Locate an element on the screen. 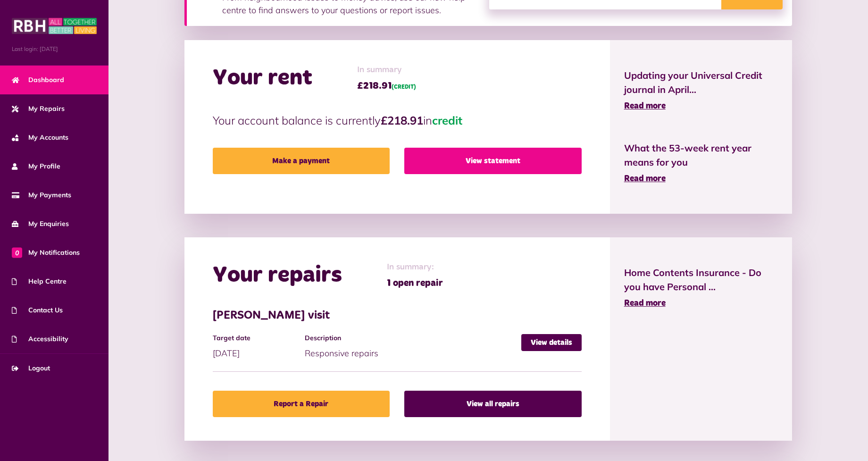 The height and width of the screenshot is (461, 868). a: Home Contents Insurance - Do you have Personal ... Read more is located at coordinates (701, 288).